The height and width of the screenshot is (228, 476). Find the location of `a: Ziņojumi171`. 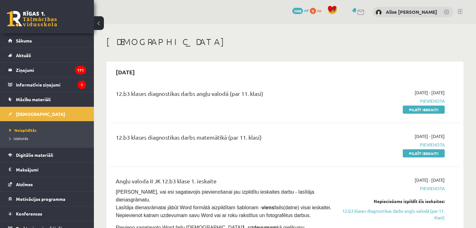

a: Ziņojumi171 is located at coordinates (47, 70).